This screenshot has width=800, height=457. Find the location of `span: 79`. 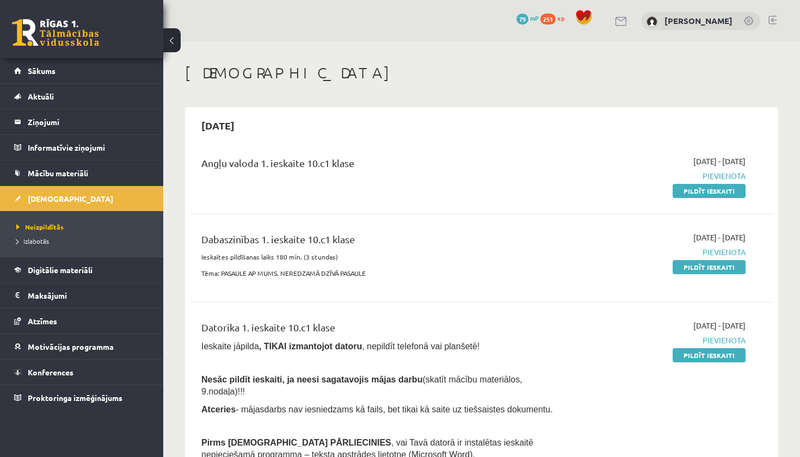

span: 79 is located at coordinates (523, 19).